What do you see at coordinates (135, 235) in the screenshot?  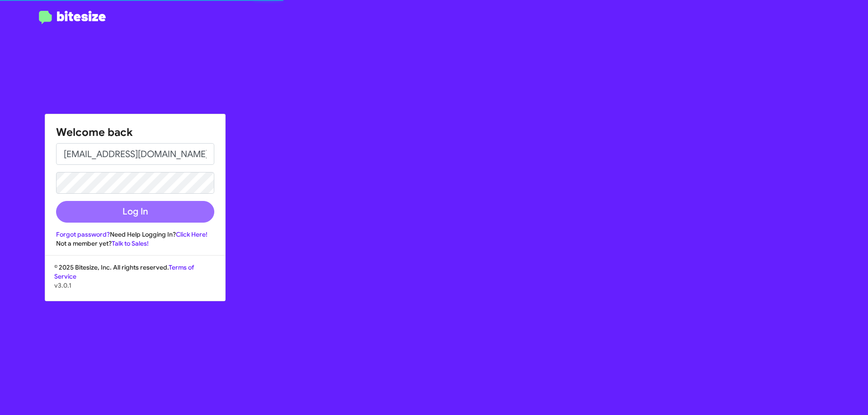 I see `div: Need Help Logging In?` at bounding box center [135, 235].